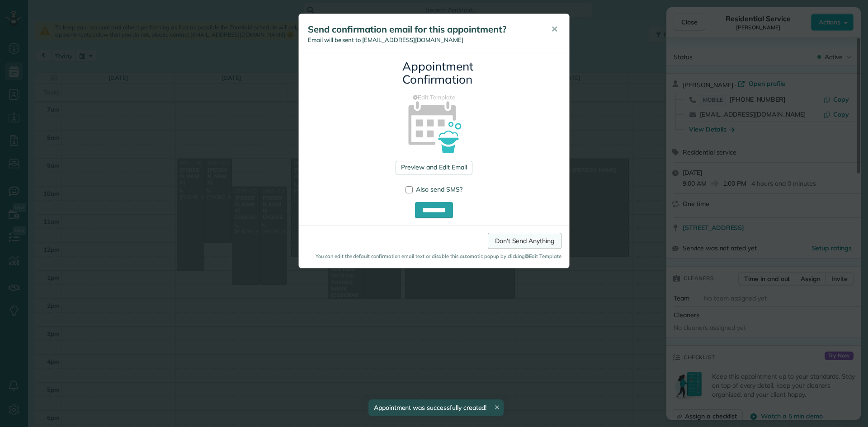  What do you see at coordinates (525, 241) in the screenshot?
I see `a: Don't Send Anything` at bounding box center [525, 241].